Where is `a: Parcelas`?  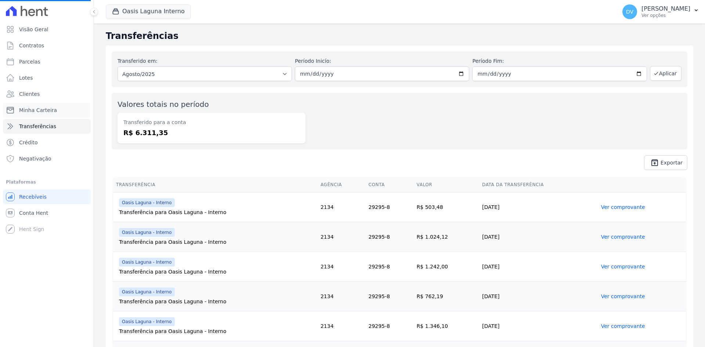
a: Parcelas is located at coordinates (47, 62).